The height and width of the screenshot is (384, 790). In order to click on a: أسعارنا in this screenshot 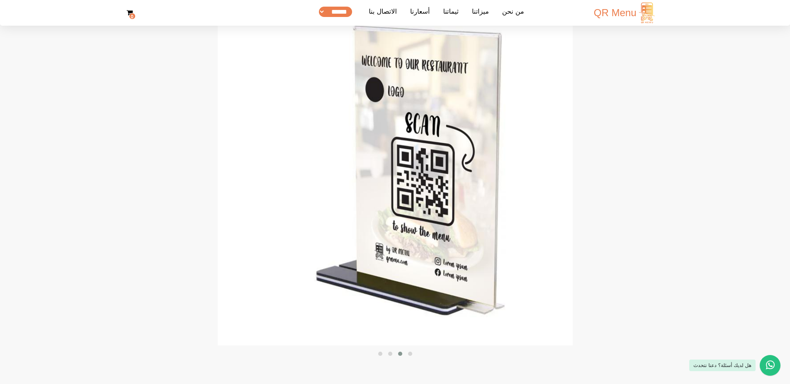, I will do `click(420, 13)`.